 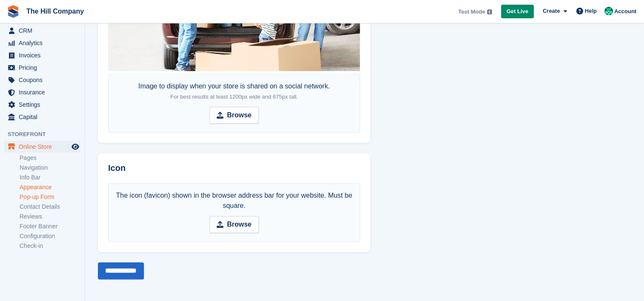 I want to click on a: Appearance, so click(x=50, y=187).